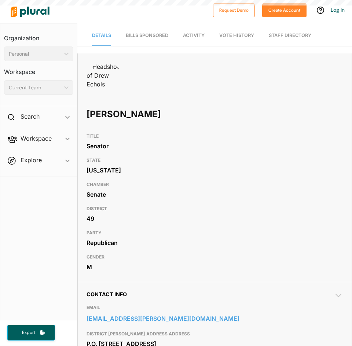  I want to click on span: Bills Sponsored, so click(147, 35).